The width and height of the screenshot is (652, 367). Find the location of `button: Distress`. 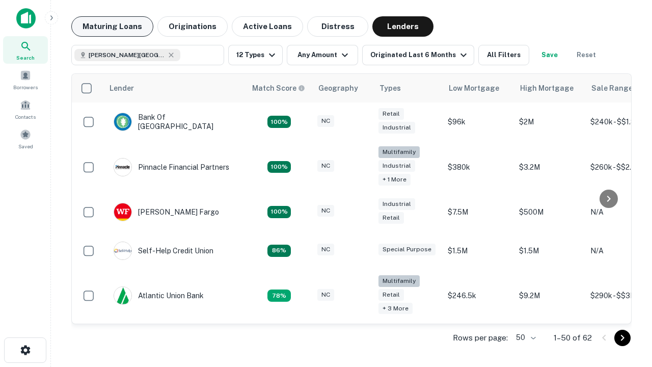

button: Distress is located at coordinates (338, 26).